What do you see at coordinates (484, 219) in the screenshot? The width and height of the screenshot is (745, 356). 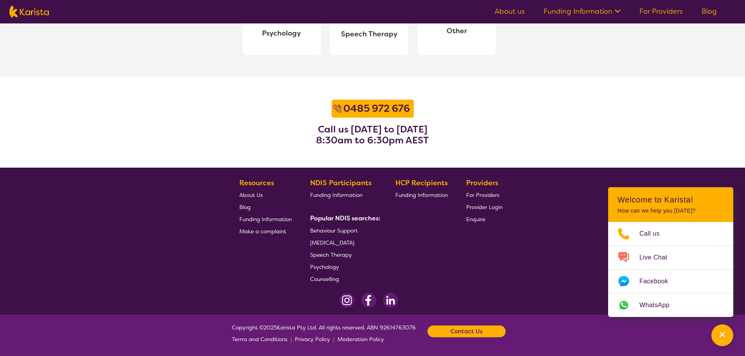 I see `a: Enquire` at bounding box center [484, 219].